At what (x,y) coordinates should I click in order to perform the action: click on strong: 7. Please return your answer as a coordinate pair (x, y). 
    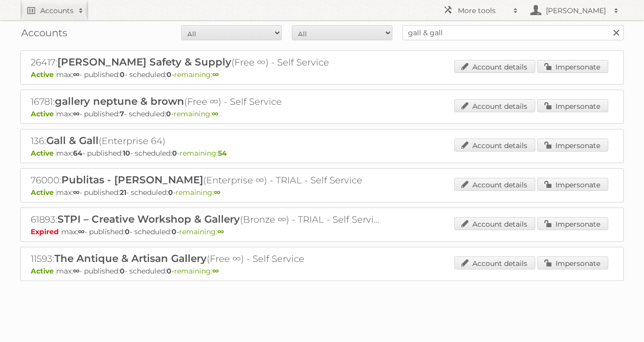
    Looking at the image, I should click on (122, 114).